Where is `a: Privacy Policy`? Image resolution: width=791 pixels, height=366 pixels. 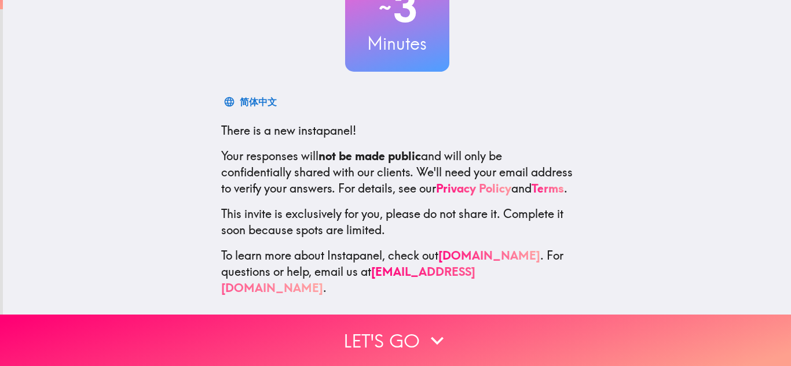
a: Privacy Policy is located at coordinates (473, 188).